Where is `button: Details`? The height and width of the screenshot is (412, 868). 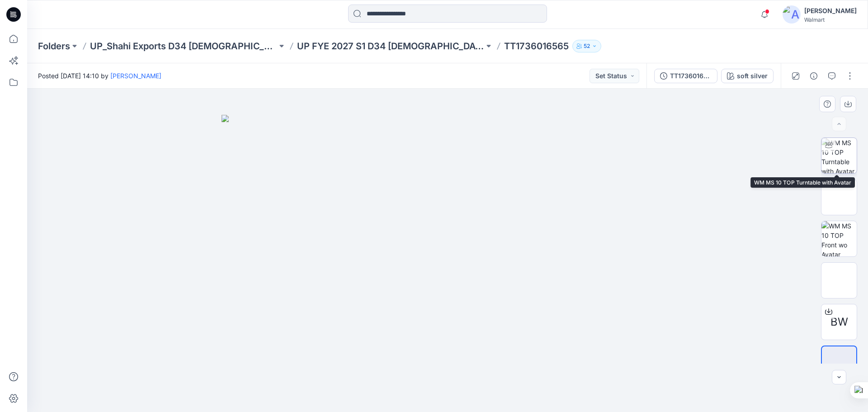
button: Details is located at coordinates (813, 76).